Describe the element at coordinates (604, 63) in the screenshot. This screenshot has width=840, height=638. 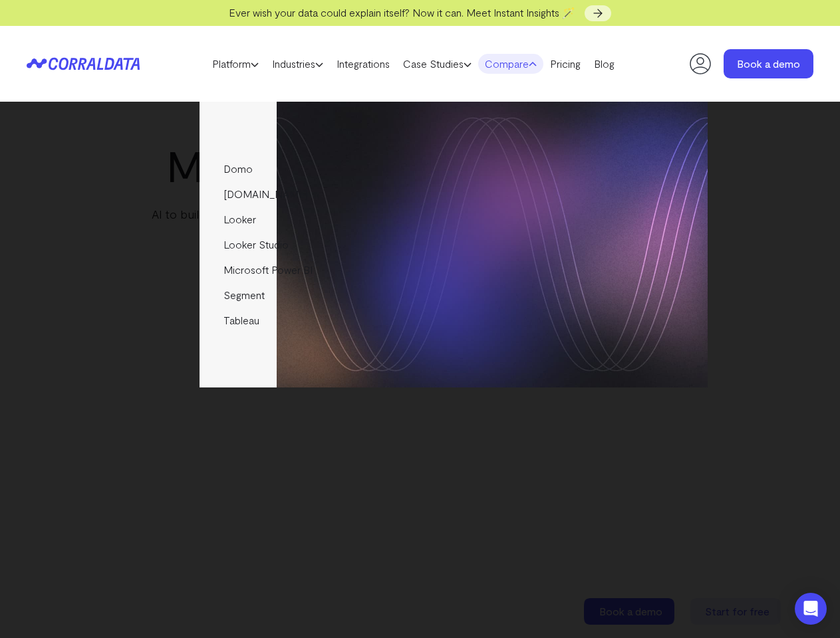
I see `a: Blog` at that location.